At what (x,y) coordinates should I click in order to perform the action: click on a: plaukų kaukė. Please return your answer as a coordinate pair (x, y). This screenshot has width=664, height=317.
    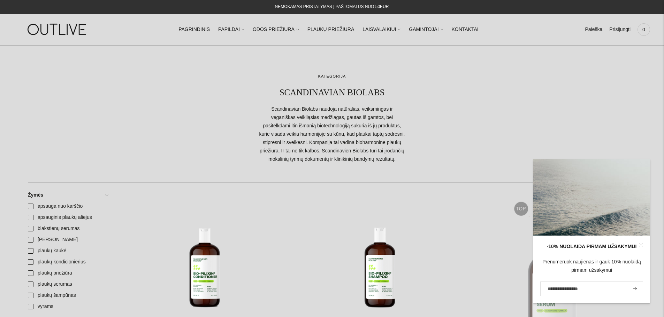
    Looking at the image, I should click on (68, 251).